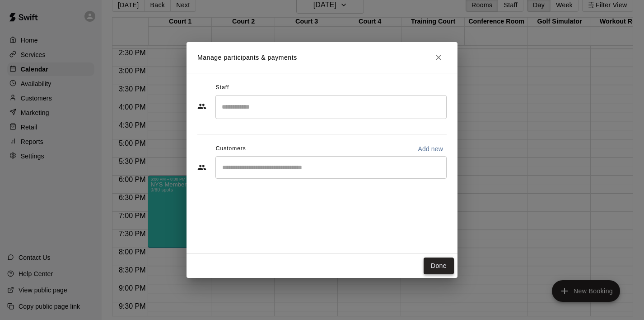 This screenshot has width=644, height=320. Describe the element at coordinates (202, 106) in the screenshot. I see `svg: Staff` at that location.